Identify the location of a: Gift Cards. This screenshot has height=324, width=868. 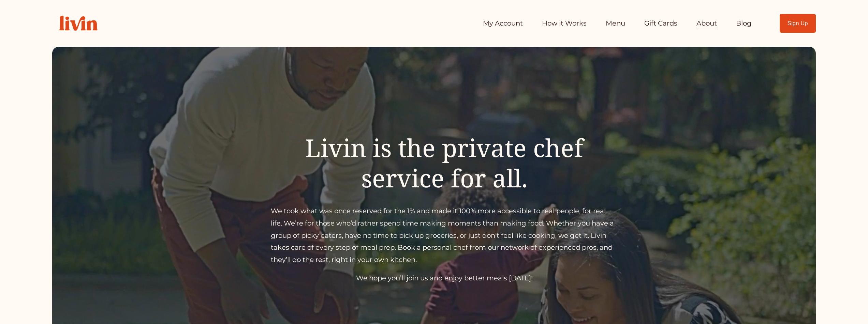
(661, 24).